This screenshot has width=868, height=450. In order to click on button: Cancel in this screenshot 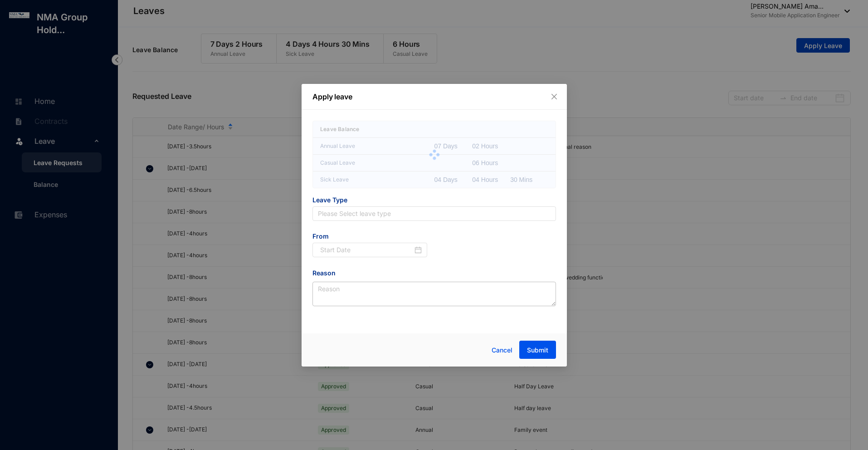, I will do `click(501, 350)`.